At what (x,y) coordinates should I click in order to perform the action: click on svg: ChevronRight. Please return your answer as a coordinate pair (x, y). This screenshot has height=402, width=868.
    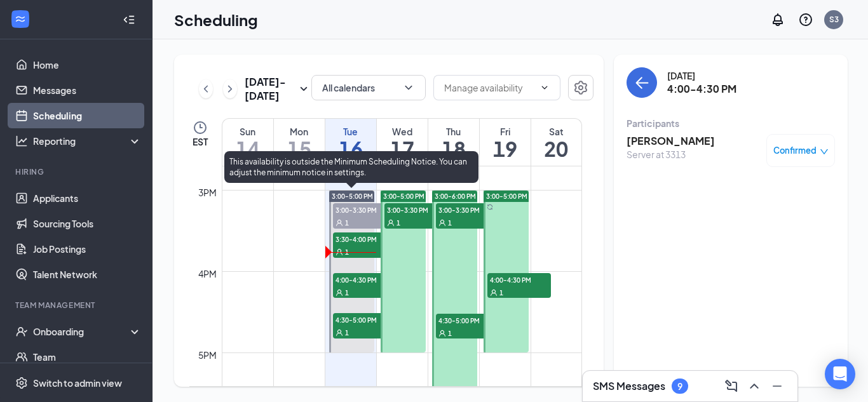
    Looking at the image, I should click on (230, 89).